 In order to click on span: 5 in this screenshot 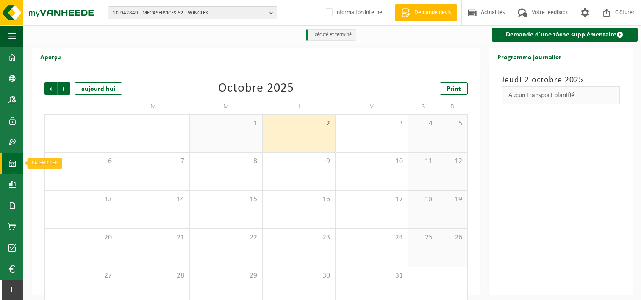, I will do `click(453, 124)`.